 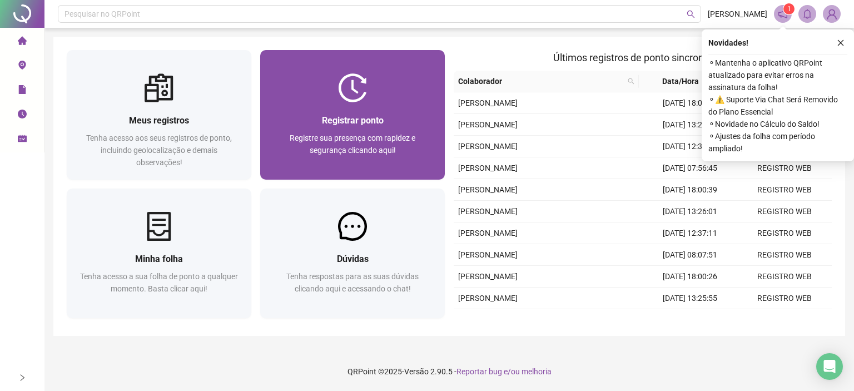 I want to click on span: Colaborador, so click(x=540, y=81).